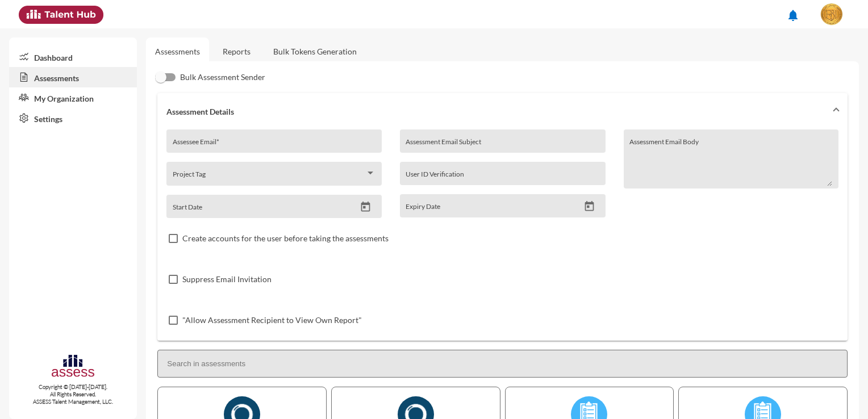 Image resolution: width=868 pixels, height=419 pixels. What do you see at coordinates (793, 15) in the screenshot?
I see `mat-icon: notifications` at bounding box center [793, 15].